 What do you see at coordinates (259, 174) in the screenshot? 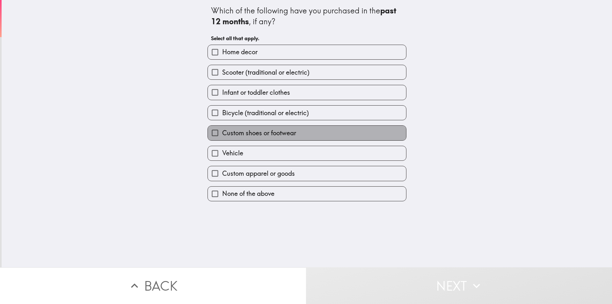
I see `span: Custom apparel or goods` at bounding box center [259, 174].